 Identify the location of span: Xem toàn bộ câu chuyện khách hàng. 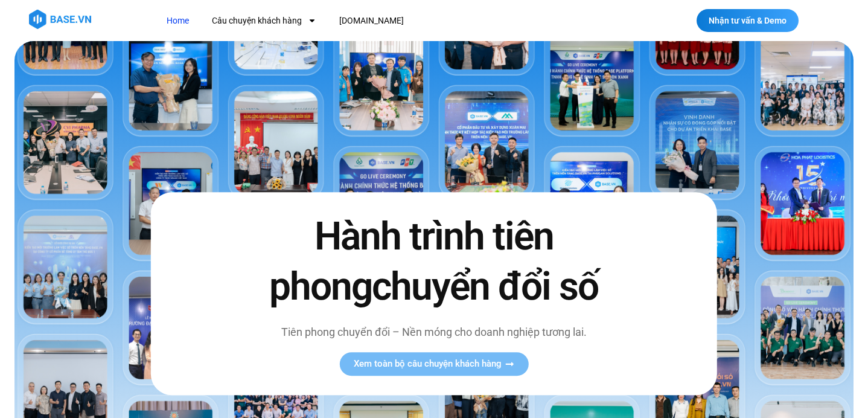
(427, 364).